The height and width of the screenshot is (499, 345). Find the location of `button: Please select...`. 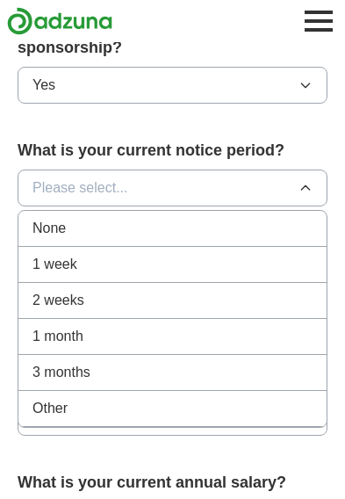

button: Please select... is located at coordinates (172, 188).